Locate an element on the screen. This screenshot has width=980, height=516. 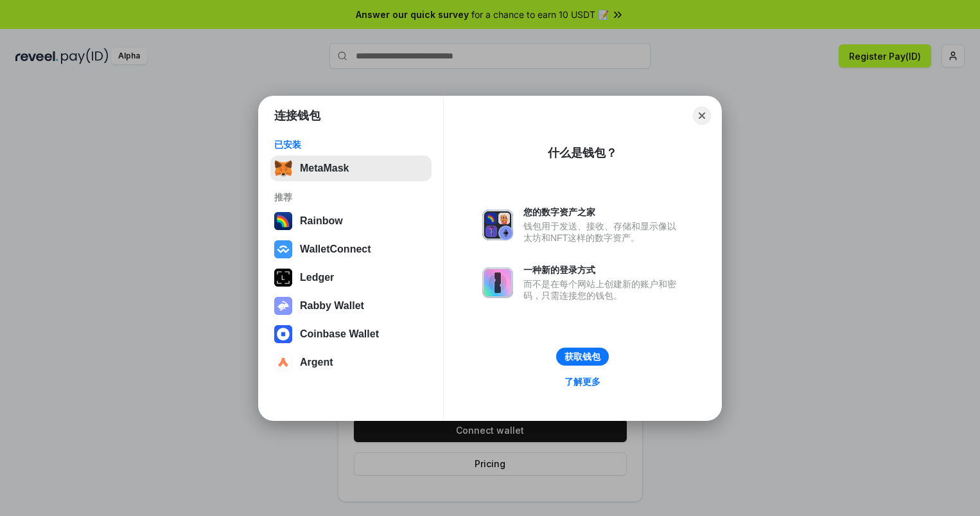
button: MetaMask is located at coordinates (350, 168).